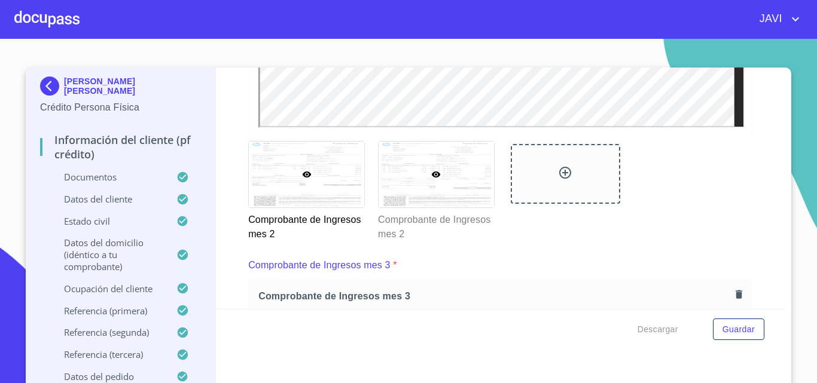  What do you see at coordinates (738, 329) in the screenshot?
I see `button: Guardar` at bounding box center [738, 329].